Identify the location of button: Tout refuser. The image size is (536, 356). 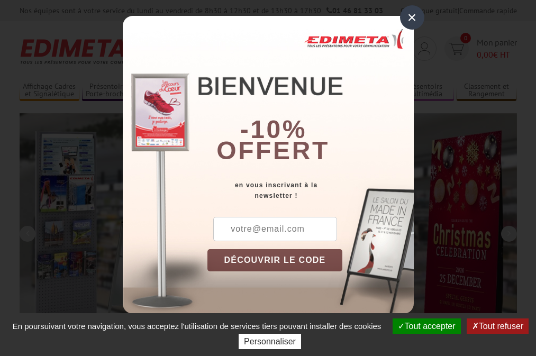
(497, 326).